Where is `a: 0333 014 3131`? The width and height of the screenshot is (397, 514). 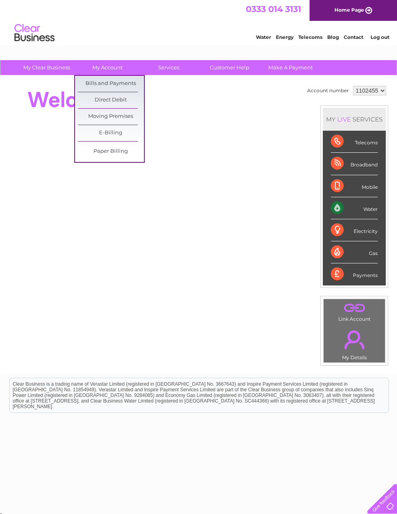 a: 0333 014 3131 is located at coordinates (273, 9).